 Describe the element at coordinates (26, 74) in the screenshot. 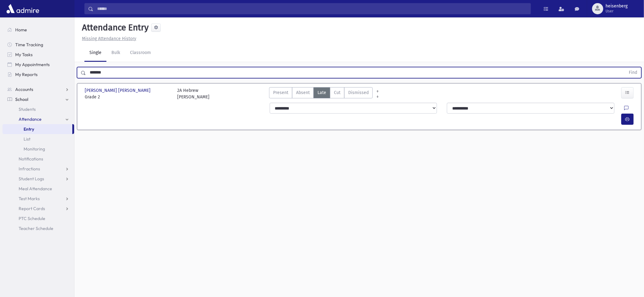

I see `span: My Reports` at that location.